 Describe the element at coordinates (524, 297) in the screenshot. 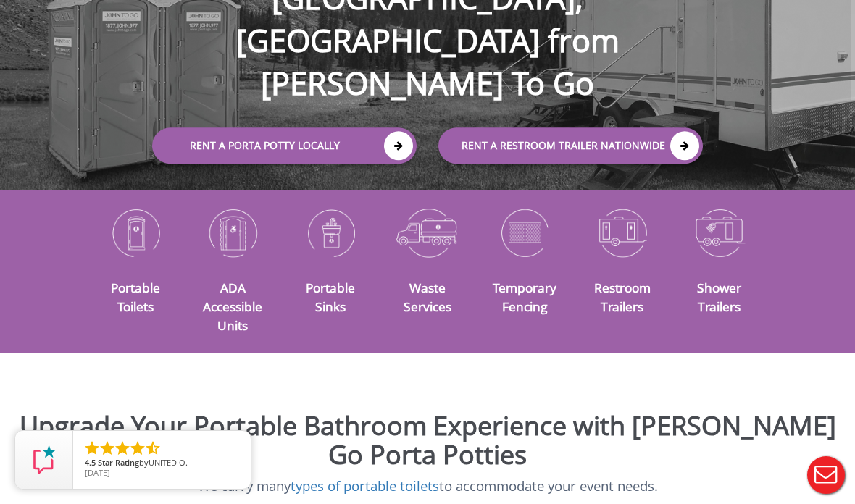

I see `a: Temporary Fencing` at that location.